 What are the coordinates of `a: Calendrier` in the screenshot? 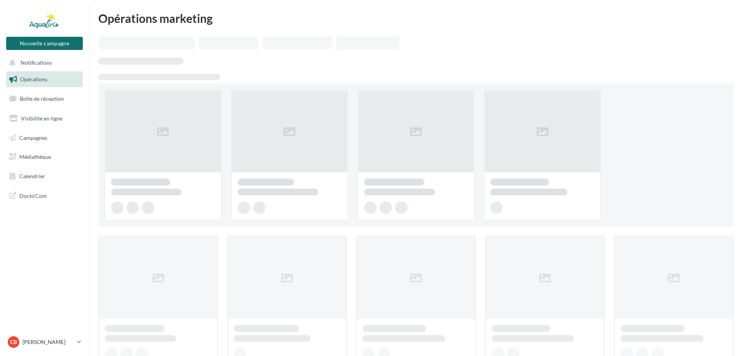 It's located at (45, 176).